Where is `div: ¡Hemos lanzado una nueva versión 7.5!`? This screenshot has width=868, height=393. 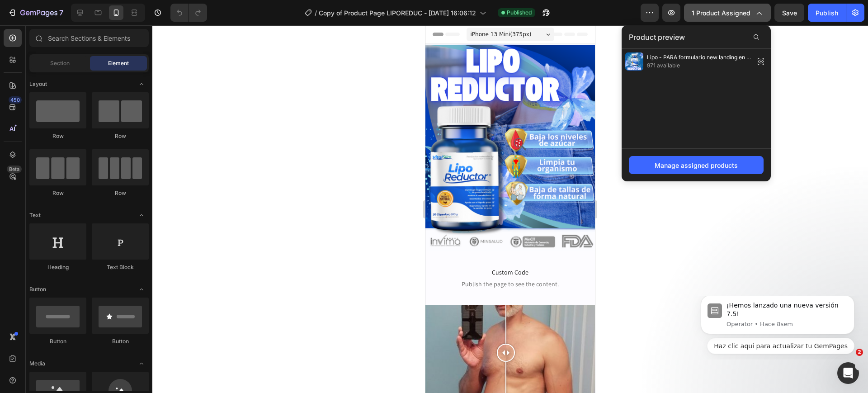 div: ¡Hemos lanzado una nueva versión 7.5! is located at coordinates (100, 14).